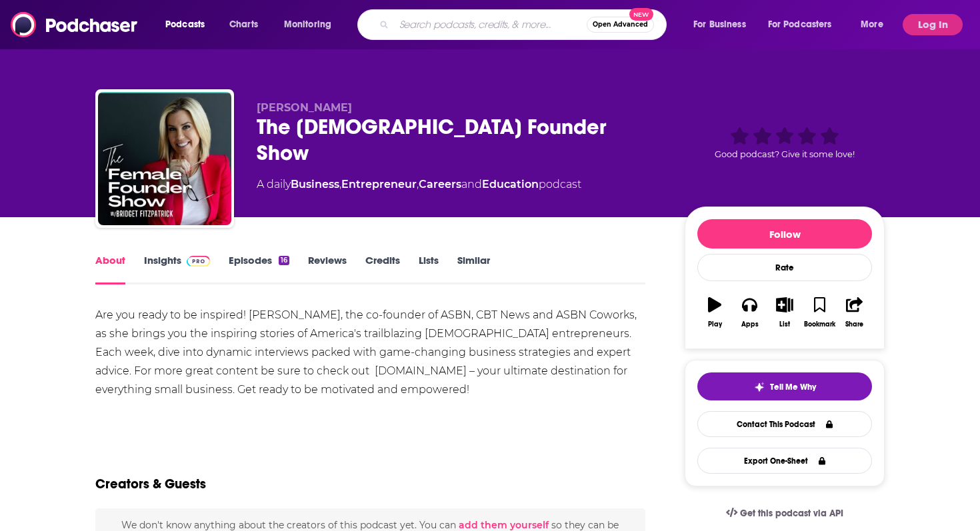 The height and width of the screenshot is (531, 980). Describe the element at coordinates (429, 270) in the screenshot. I see `a: Lists` at that location.